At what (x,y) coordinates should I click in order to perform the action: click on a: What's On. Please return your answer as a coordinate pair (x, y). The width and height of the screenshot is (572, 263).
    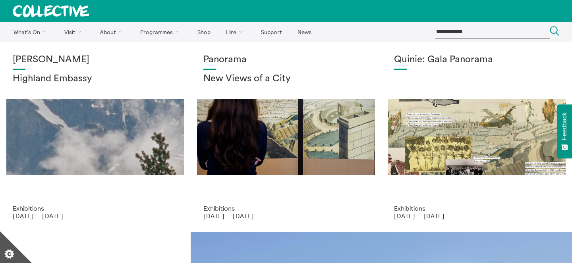
    Looking at the image, I should click on (31, 32).